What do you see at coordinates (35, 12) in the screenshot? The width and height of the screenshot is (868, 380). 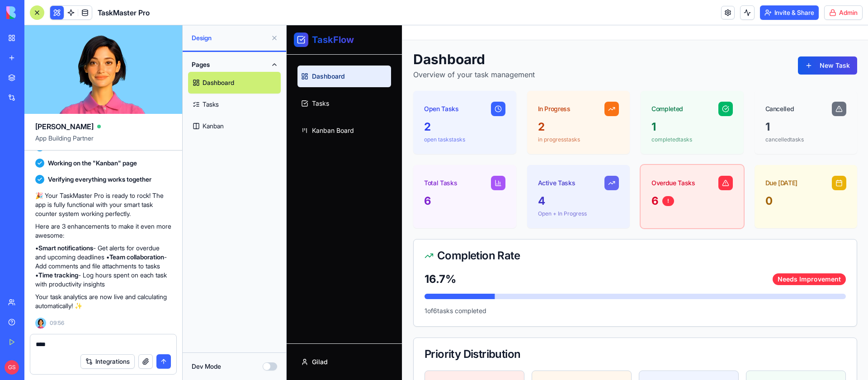 I see `img: logo` at bounding box center [35, 12].